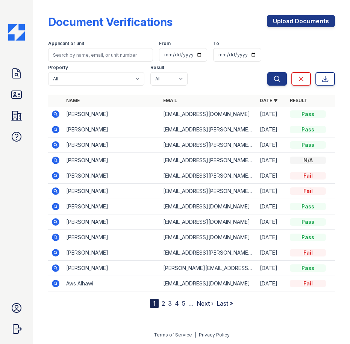 The height and width of the screenshot is (344, 350). I want to click on img: CE_Icon_Blue-c292c112584629df590d857e76928e9f676e5b41ef8f769ba2f05ee15b207248.png, so click(17, 32).